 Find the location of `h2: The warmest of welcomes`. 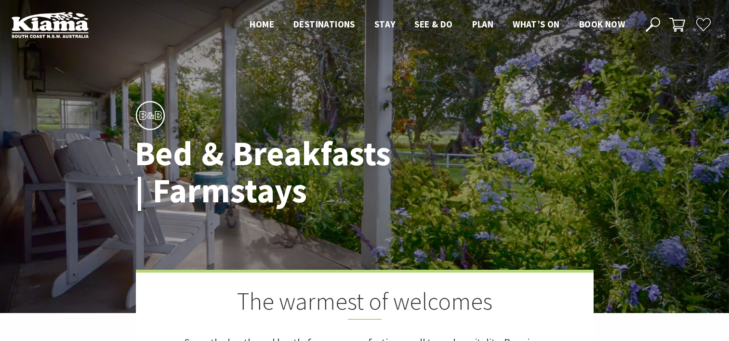

h2: The warmest of welcomes is located at coordinates (365, 303).